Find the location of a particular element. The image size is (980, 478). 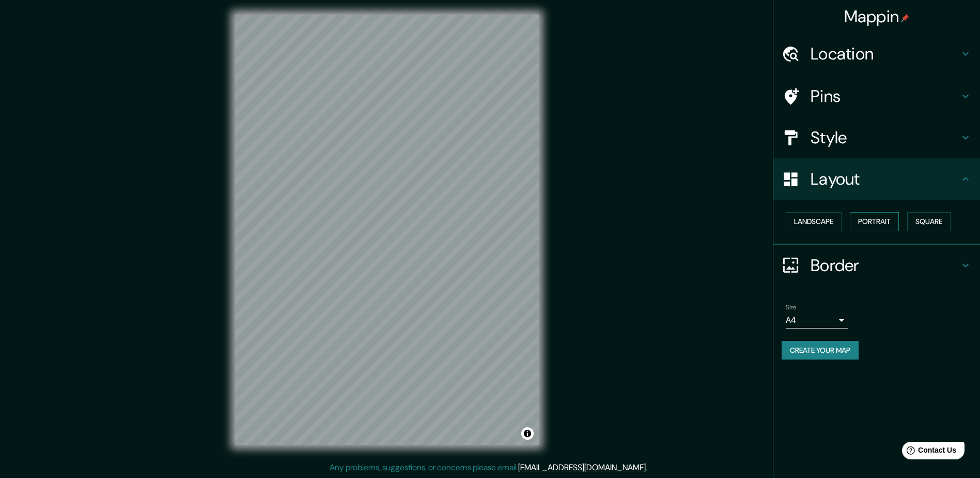

label: Size is located at coordinates (791, 307).